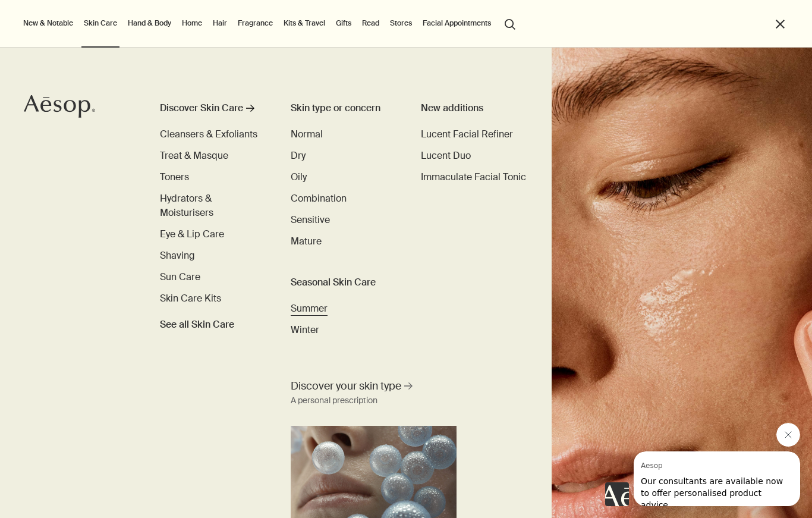  I want to click on button: New & Notable, so click(49, 23).